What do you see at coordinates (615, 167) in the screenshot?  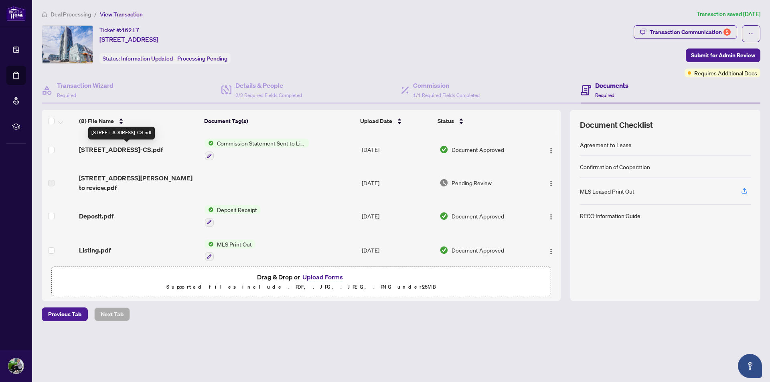 I see `div: Confirmation of Cooperation` at bounding box center [615, 167].